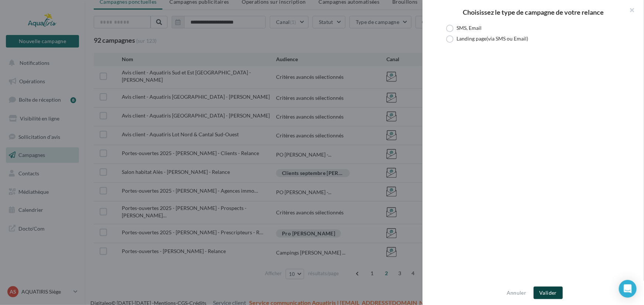 The width and height of the screenshot is (644, 305). I want to click on div: Open Intercom Messenger, so click(628, 289).